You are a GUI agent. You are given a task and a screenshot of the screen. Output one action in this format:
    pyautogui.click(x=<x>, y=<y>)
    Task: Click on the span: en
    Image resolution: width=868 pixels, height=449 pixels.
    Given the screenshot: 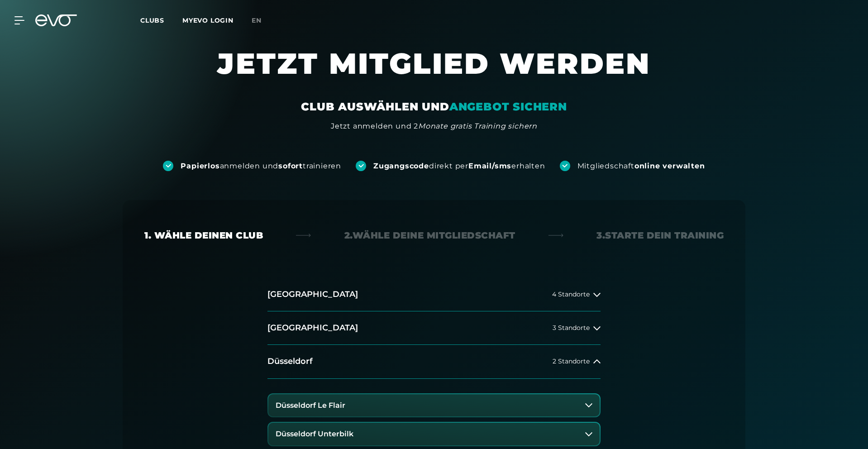 What is the action you would take?
    pyautogui.click(x=257, y=21)
    